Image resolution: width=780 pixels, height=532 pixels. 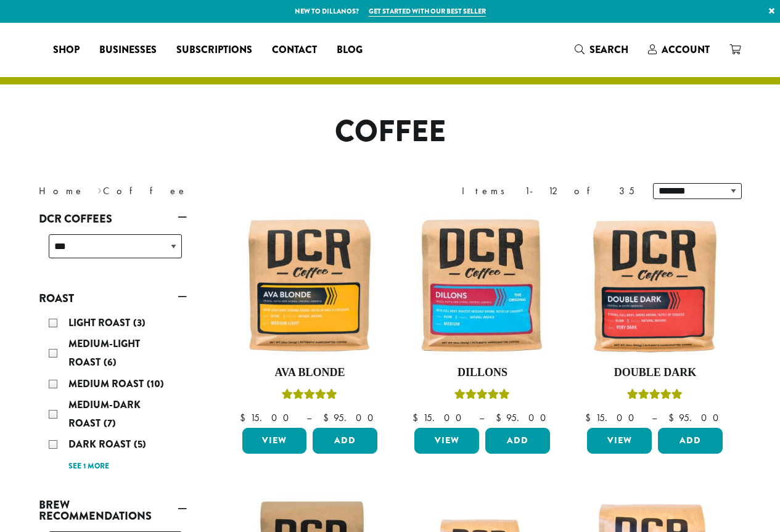 What do you see at coordinates (110, 423) in the screenshot?
I see `span: (7)` at bounding box center [110, 423].